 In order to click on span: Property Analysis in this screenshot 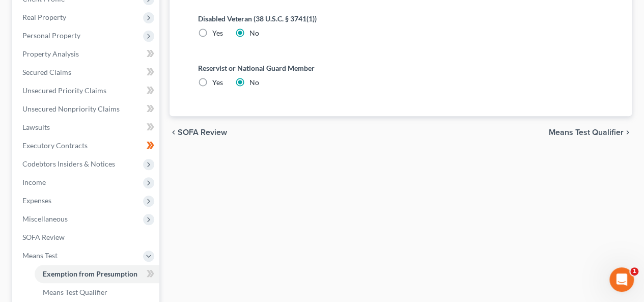, I will do `click(50, 54)`.